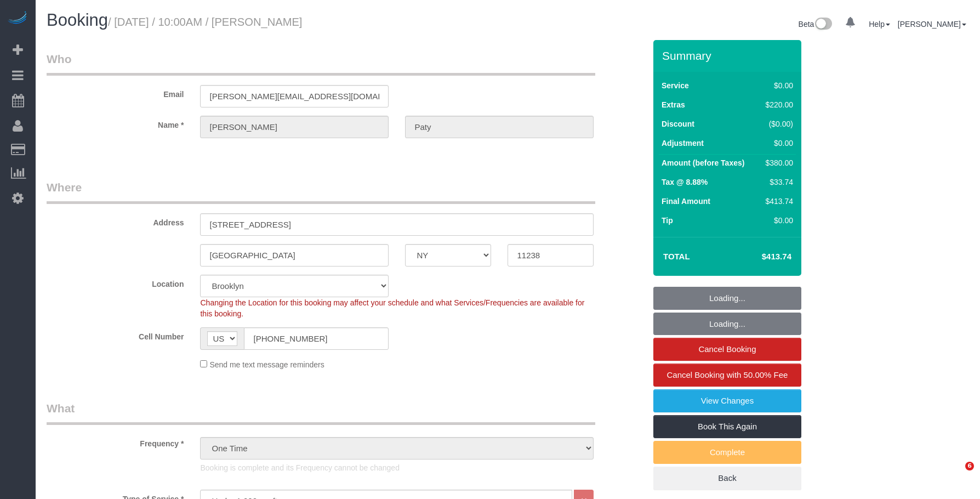 This screenshot has height=499, width=980. I want to click on h4: $413.74, so click(761, 257).